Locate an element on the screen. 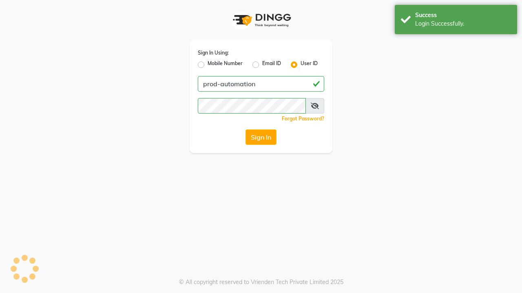 This screenshot has width=522, height=293. img: logo1.svg is located at coordinates (261, 20).